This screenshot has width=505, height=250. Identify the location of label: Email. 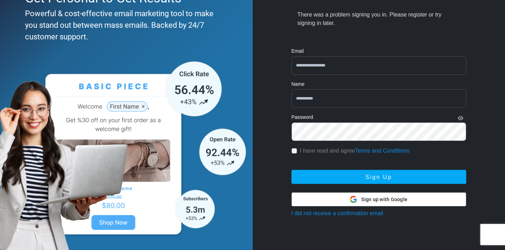
(297, 51).